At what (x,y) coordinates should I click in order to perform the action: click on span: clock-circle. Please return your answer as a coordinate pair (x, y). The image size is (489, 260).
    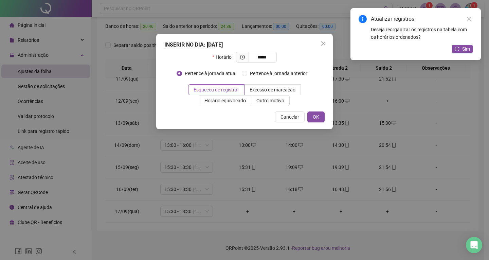
    Looking at the image, I should click on (243, 57).